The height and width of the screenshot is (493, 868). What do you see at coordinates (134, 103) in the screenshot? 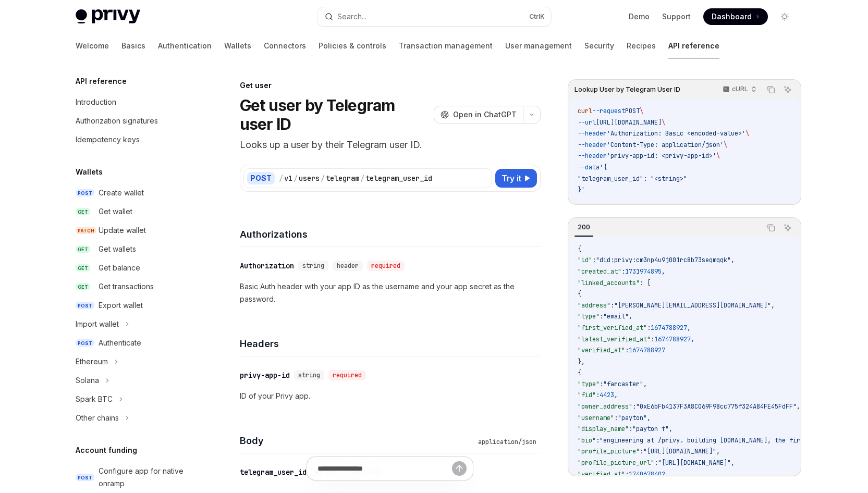
I see `a: Introduction` at bounding box center [134, 103].